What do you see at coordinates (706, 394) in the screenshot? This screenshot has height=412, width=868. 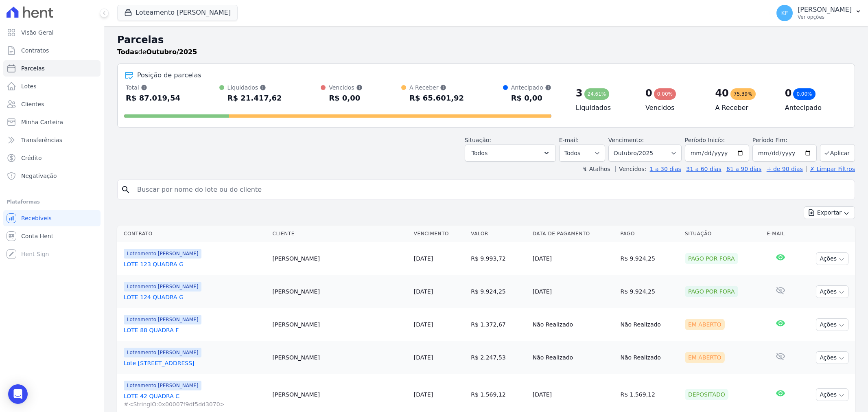 I see `div: Depositado` at bounding box center [706, 394].